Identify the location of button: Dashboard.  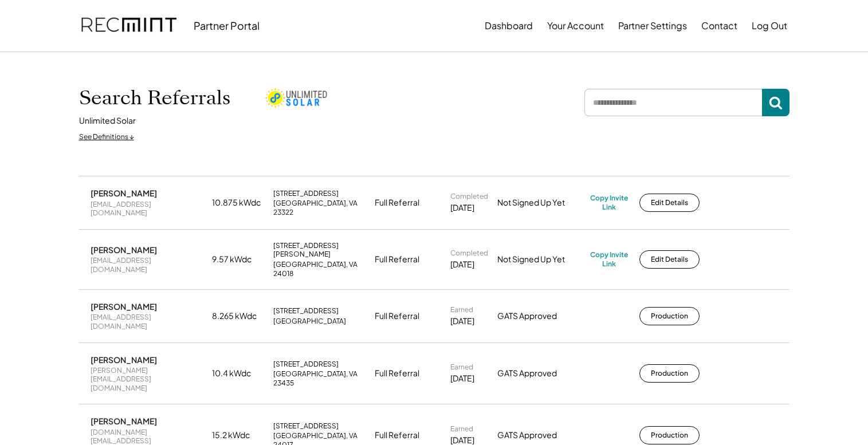
(509, 26).